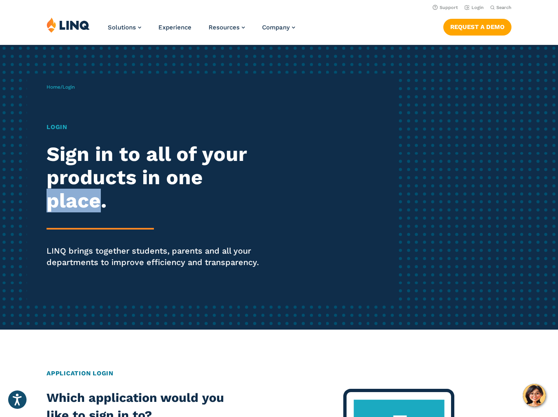 The width and height of the screenshot is (558, 417). Describe the element at coordinates (122, 27) in the screenshot. I see `span: Solutions` at that location.